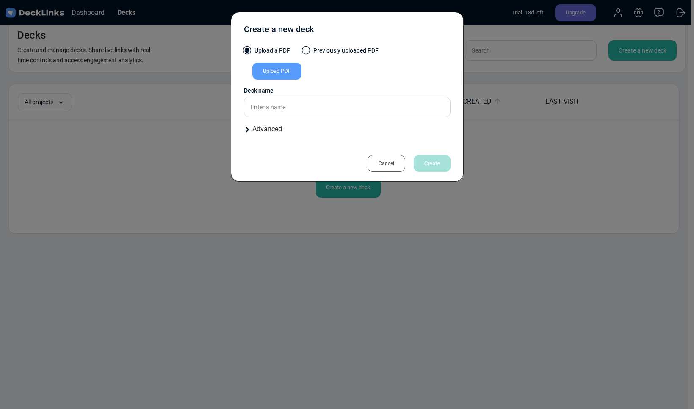 The height and width of the screenshot is (409, 694). Describe the element at coordinates (386, 163) in the screenshot. I see `div: Cancel` at that location.